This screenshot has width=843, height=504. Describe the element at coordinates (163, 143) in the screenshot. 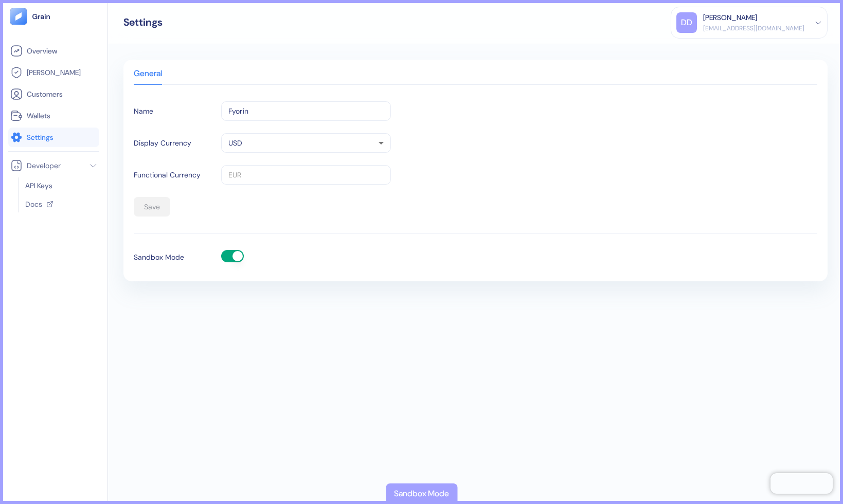

I see `label: Display Currency` at that location.